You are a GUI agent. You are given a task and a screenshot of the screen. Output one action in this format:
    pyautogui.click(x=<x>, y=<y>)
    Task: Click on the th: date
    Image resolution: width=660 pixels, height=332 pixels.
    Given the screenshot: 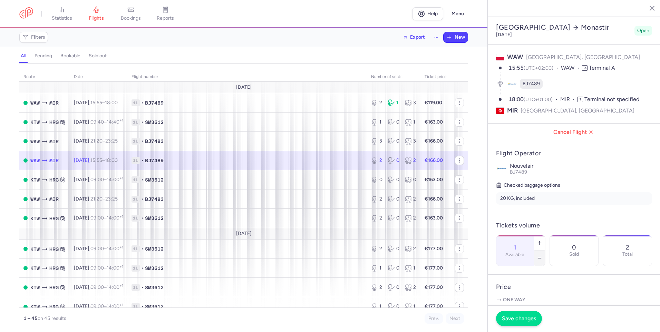 What is the action you would take?
    pyautogui.click(x=98, y=77)
    